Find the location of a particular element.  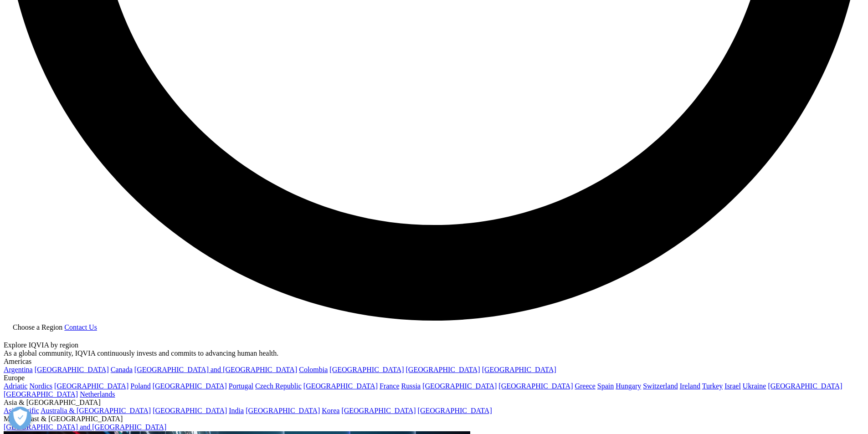

span: Contact Us is located at coordinates (80, 327).